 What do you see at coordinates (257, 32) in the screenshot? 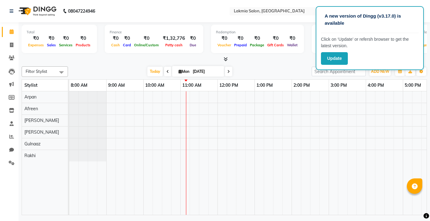
I see `div: Redemption` at bounding box center [257, 32].